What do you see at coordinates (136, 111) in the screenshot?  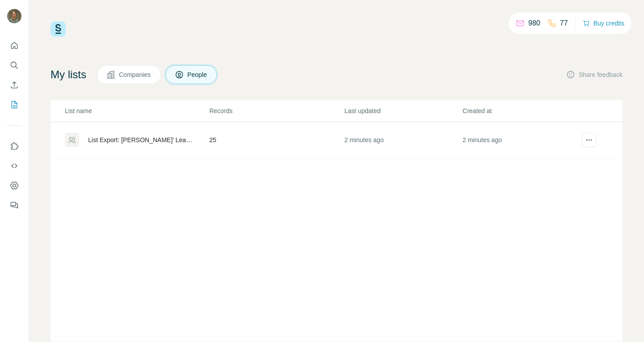 I see `p: List name` at bounding box center [136, 111].